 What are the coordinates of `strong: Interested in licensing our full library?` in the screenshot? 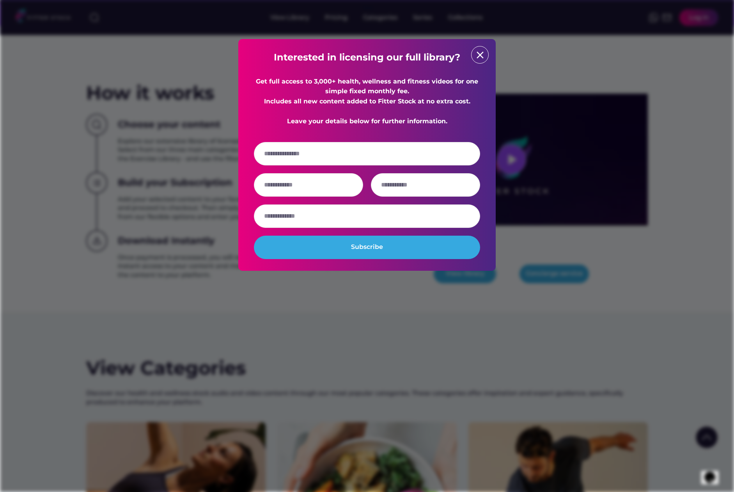 It's located at (367, 57).